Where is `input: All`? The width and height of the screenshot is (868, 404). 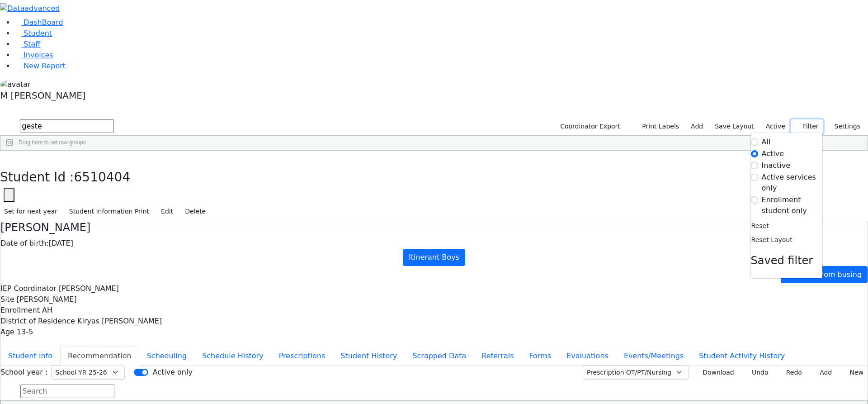
input: All is located at coordinates (754, 142).